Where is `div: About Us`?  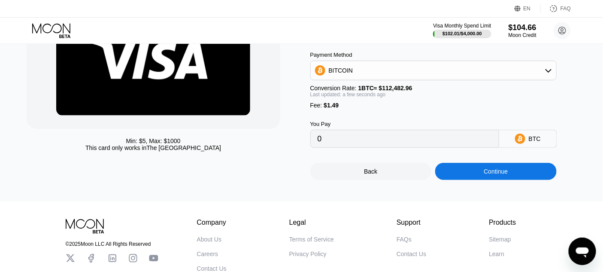
div: About Us is located at coordinates (209, 239).